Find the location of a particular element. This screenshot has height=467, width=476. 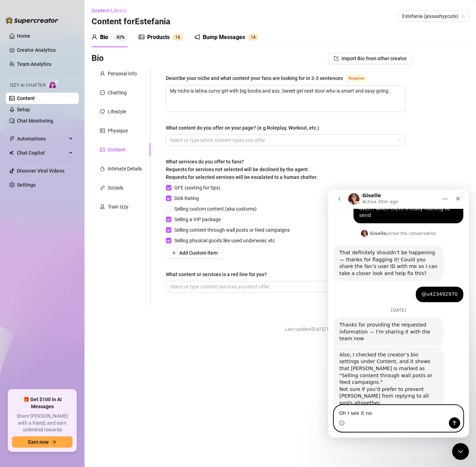

span: arrow-right is located at coordinates (54, 442).